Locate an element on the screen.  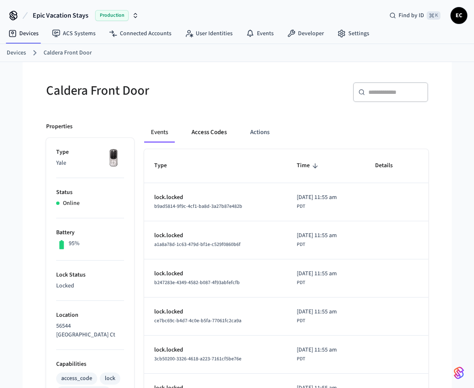
h5: Caldera Front Door is located at coordinates (139, 90).